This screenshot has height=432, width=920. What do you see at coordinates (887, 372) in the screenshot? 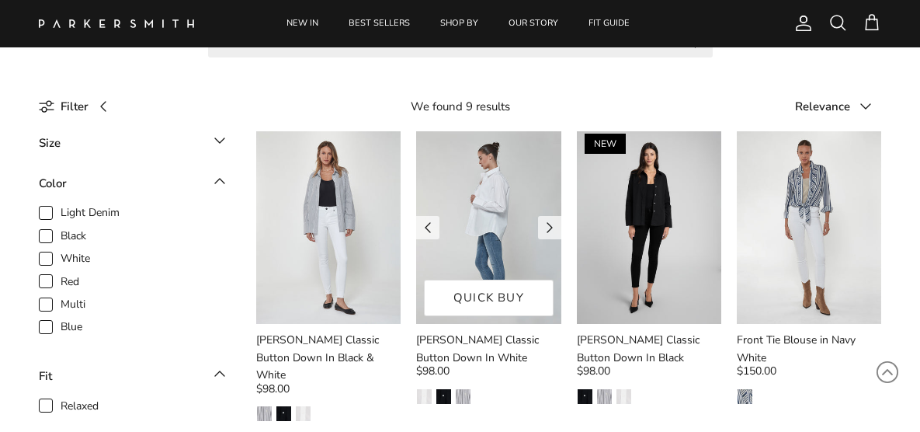
I see `svg: Scroll to Top` at bounding box center [887, 372].